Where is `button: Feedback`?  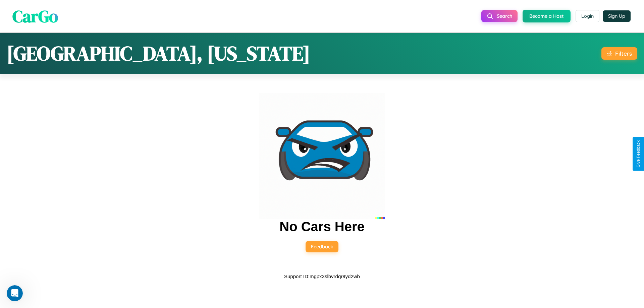
button: Feedback is located at coordinates (322, 247).